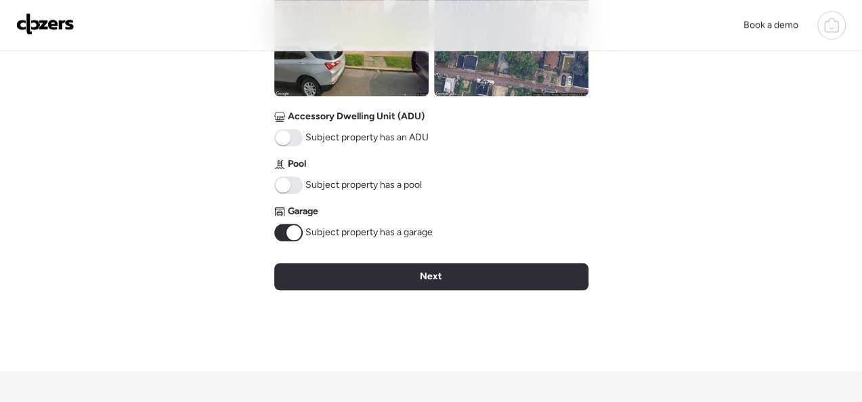 This screenshot has width=862, height=402. Describe the element at coordinates (356, 117) in the screenshot. I see `span: Accessory Dwelling Unit (ADU)` at that location.